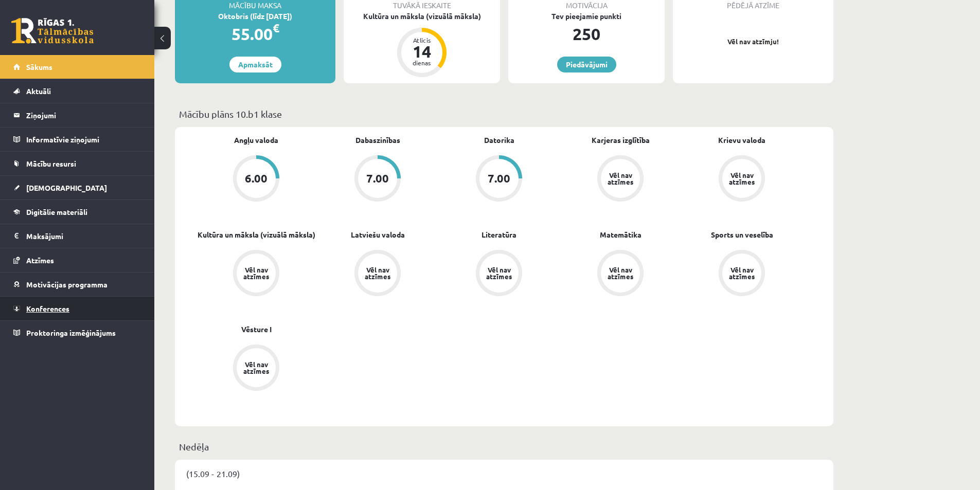  Describe the element at coordinates (77, 67) in the screenshot. I see `a: Sākums` at that location.